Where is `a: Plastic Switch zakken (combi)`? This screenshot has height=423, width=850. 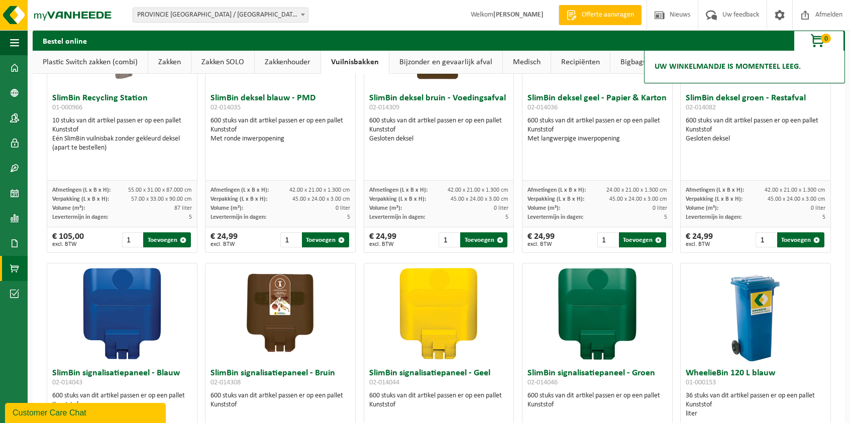 a: Plastic Switch zakken (combi) is located at coordinates (90, 62).